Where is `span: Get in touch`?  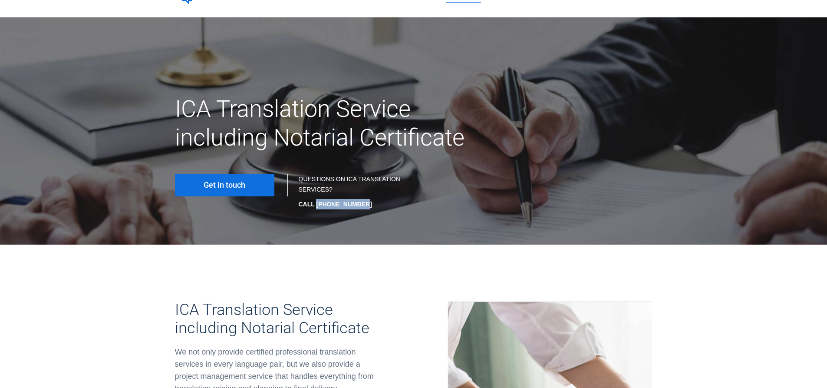 span: Get in touch is located at coordinates (225, 185).